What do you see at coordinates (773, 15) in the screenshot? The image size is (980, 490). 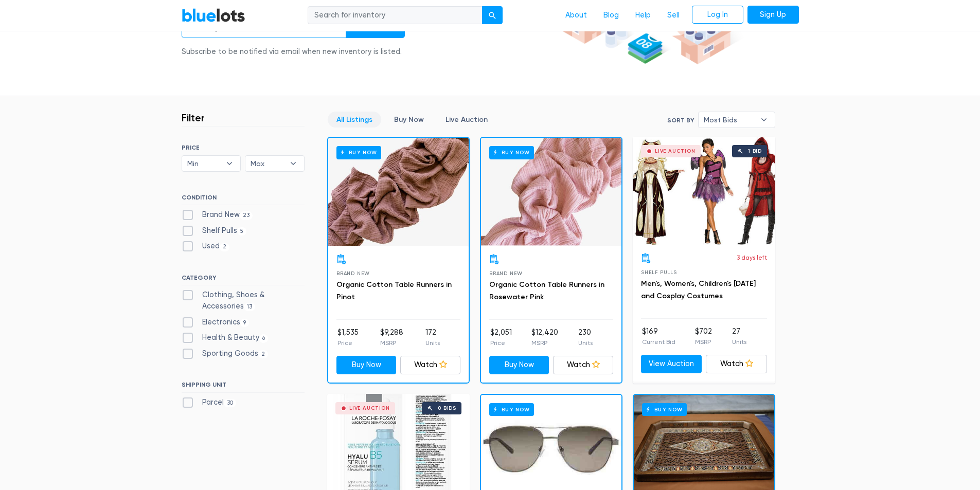 I see `a: Sign Up` at bounding box center [773, 15].